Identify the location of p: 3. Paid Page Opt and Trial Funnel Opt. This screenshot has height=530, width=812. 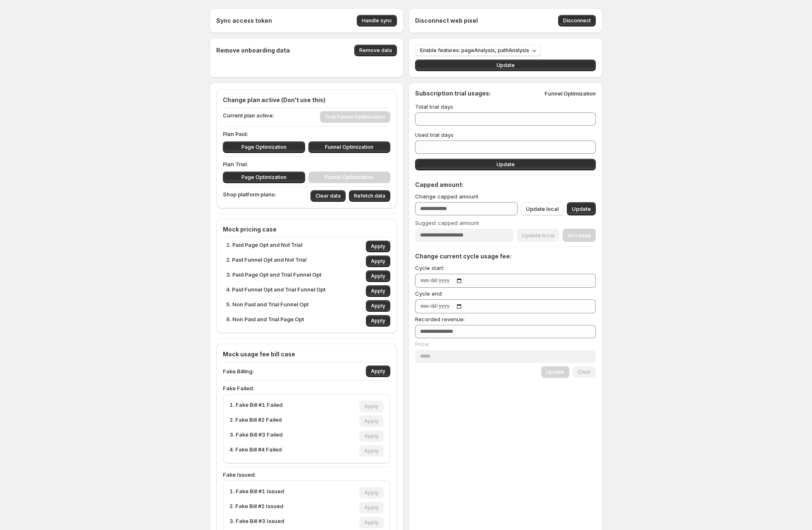
(273, 277).